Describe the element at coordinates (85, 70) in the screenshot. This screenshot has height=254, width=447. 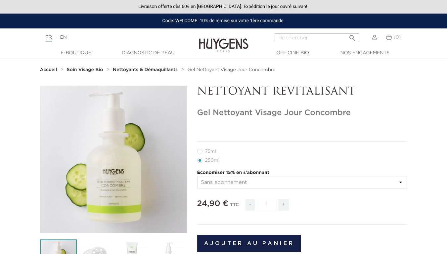
I see `strong: Soin Visage Bio` at that location.